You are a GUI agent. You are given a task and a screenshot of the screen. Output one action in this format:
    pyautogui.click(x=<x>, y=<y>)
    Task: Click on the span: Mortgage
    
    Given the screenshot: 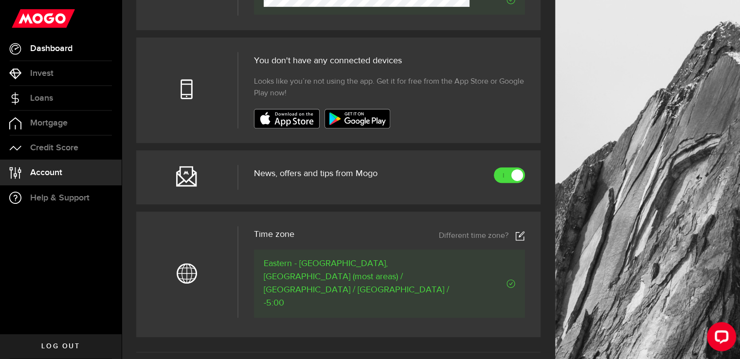 What is the action you would take?
    pyautogui.click(x=49, y=123)
    